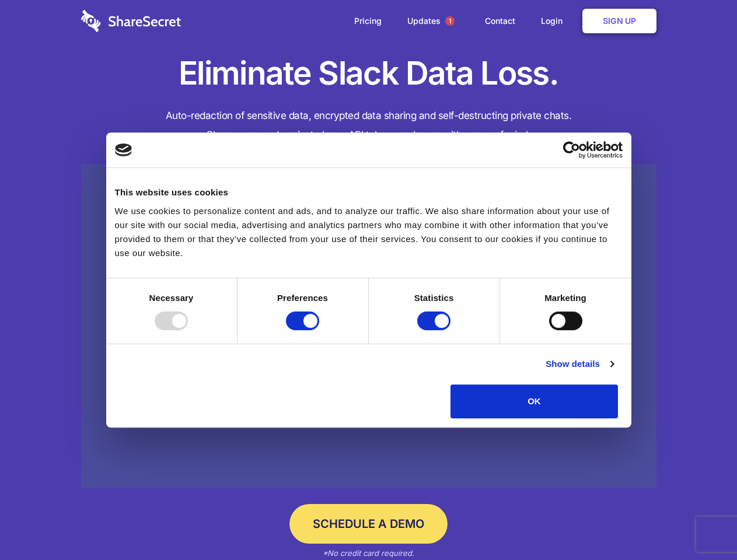 This screenshot has width=737, height=560. What do you see at coordinates (500, 21) in the screenshot?
I see `a: Contact` at bounding box center [500, 21].